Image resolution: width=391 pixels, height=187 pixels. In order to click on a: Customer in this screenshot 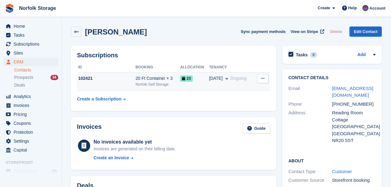, I will do `click(341, 171)`.